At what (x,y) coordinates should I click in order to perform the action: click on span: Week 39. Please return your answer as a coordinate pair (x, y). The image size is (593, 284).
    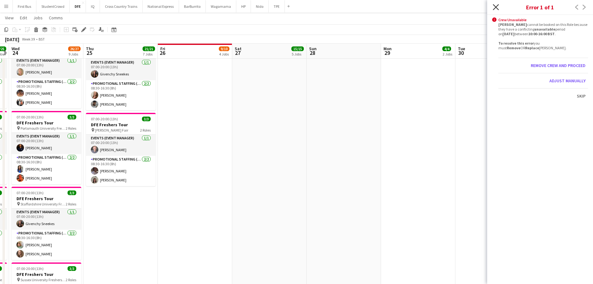
    Looking at the image, I should click on (28, 39).